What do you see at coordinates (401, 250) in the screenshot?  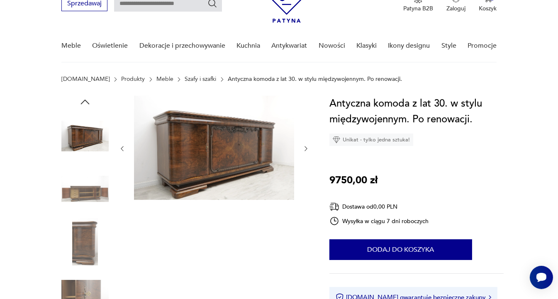 I see `button: Dodaj do koszyka` at bounding box center [401, 250].